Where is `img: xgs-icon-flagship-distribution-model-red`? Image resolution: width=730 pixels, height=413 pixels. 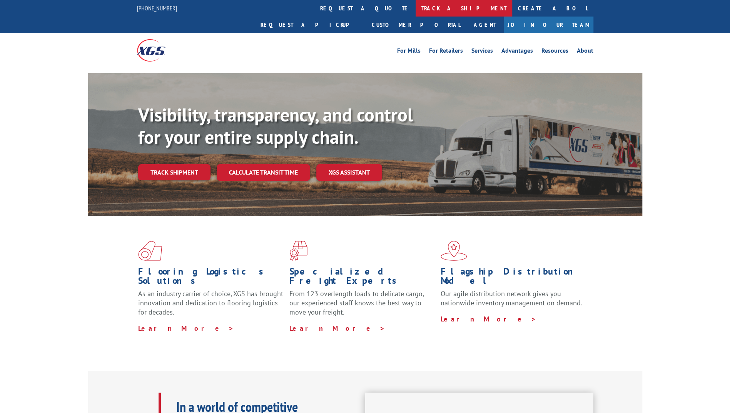
img: xgs-icon-flagship-distribution-model-red is located at coordinates (454, 251).